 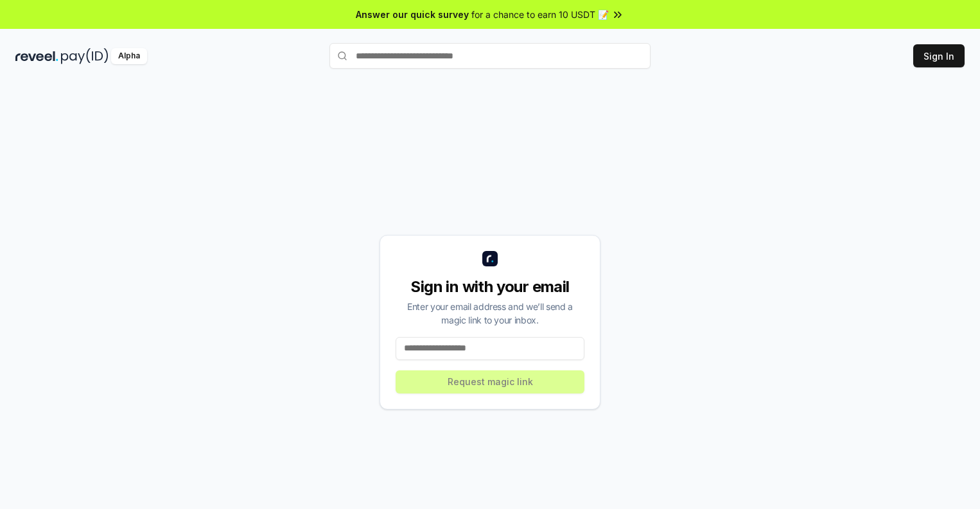 What do you see at coordinates (490, 259) in the screenshot?
I see `img: logo_small` at bounding box center [490, 259].